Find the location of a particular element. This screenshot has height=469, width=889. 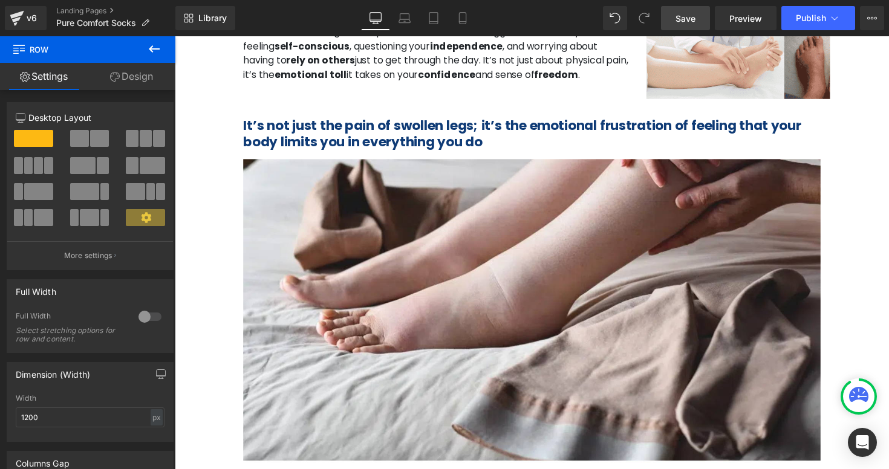

a: Landing Pages is located at coordinates (116, 11).